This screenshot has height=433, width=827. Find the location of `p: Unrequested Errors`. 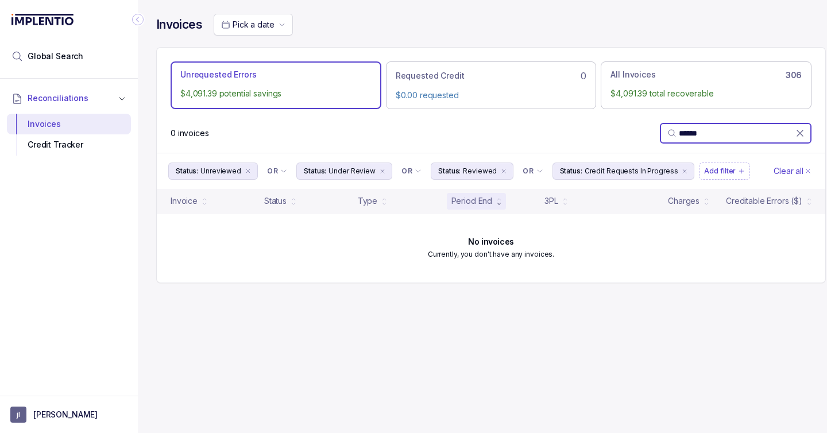

p: Unrequested Errors is located at coordinates (218, 75).